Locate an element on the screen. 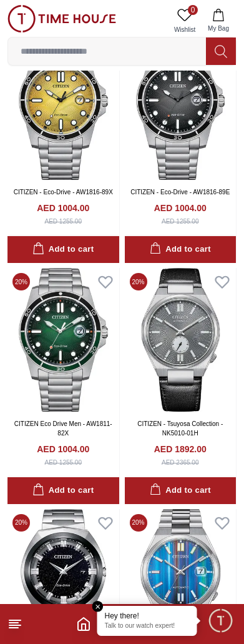 This screenshot has width=244, height=644. h4: AED 1892.00 is located at coordinates (180, 449).